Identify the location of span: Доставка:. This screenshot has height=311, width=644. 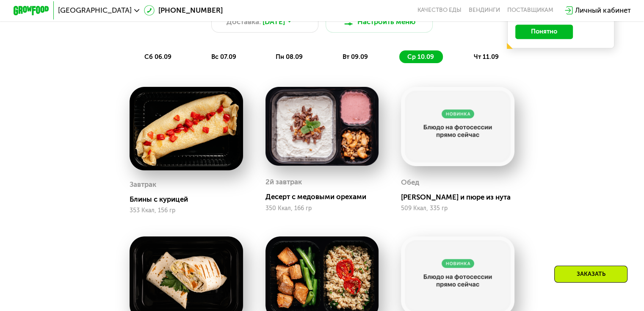
(243, 21).